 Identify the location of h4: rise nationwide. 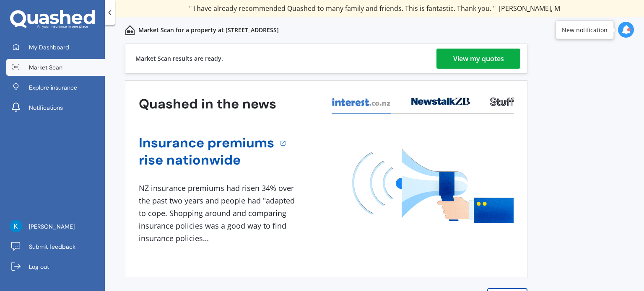
(206, 160).